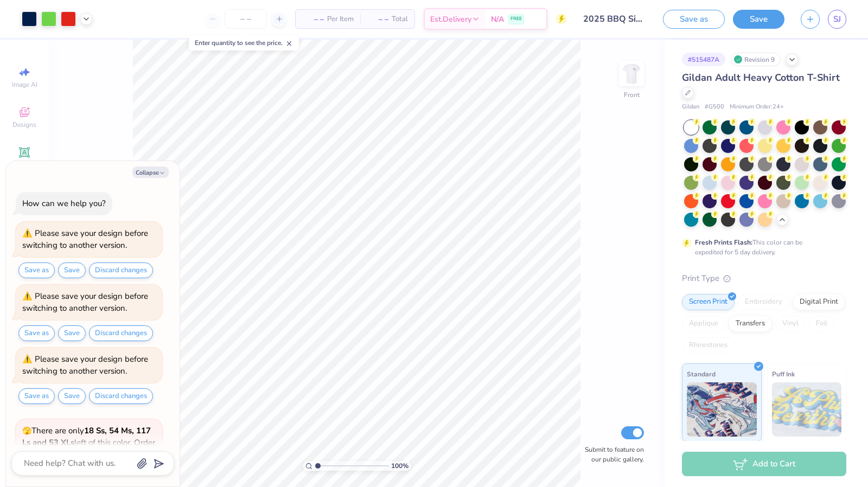 The height and width of the screenshot is (487, 868). Describe the element at coordinates (819, 302) in the screenshot. I see `div: Digital Print` at that location.